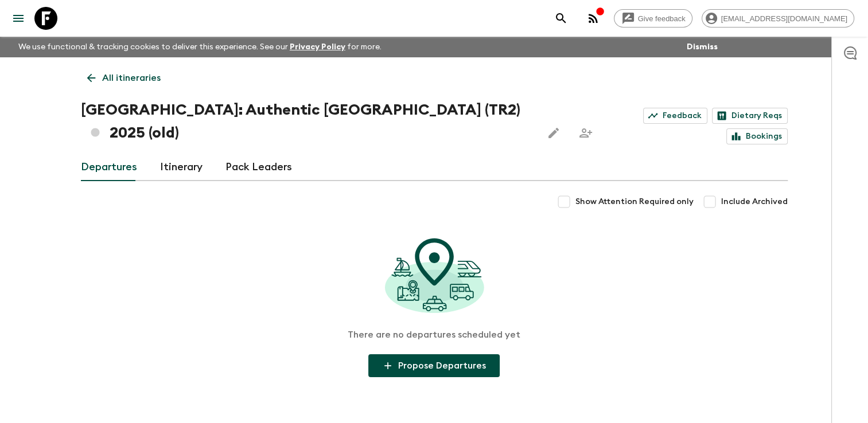 The width and height of the screenshot is (868, 423). What do you see at coordinates (131, 78) in the screenshot?
I see `p: All itineraries` at bounding box center [131, 78].